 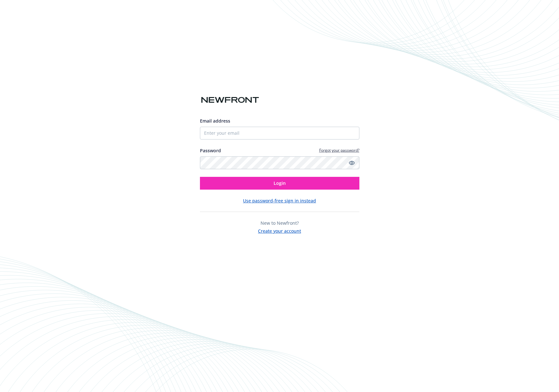 What do you see at coordinates (280, 183) in the screenshot?
I see `span: Login` at bounding box center [280, 183].